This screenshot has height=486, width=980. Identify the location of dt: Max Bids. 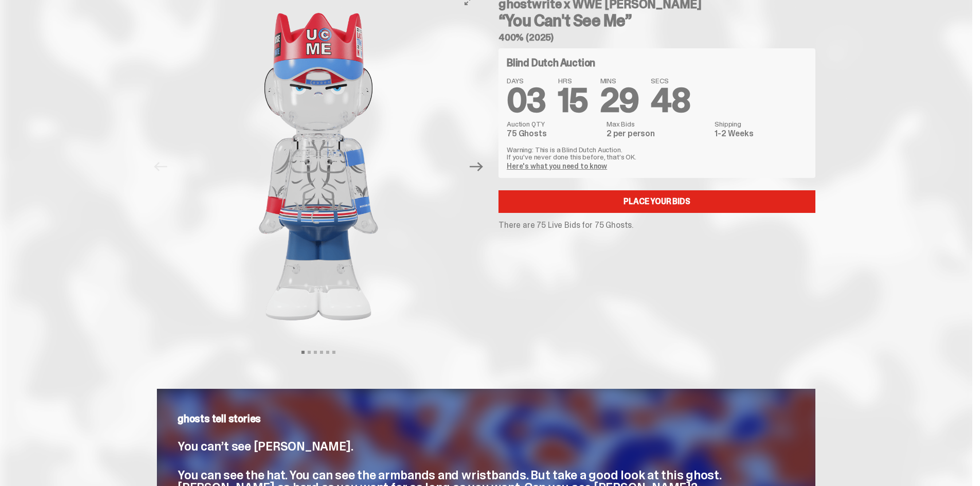
(657, 124).